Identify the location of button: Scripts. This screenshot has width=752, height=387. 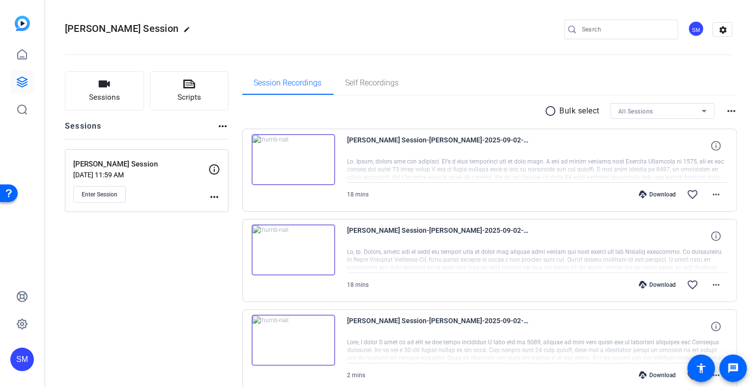
(189, 91).